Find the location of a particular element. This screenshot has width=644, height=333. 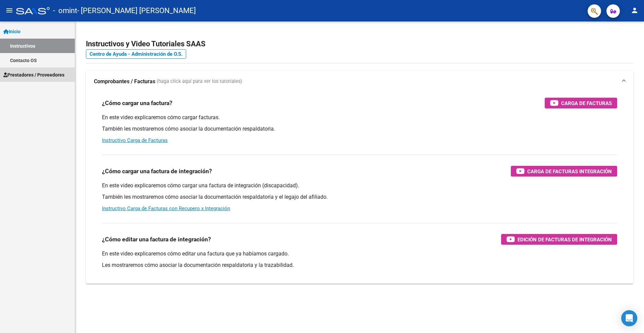

span: - omint is located at coordinates (65, 11).